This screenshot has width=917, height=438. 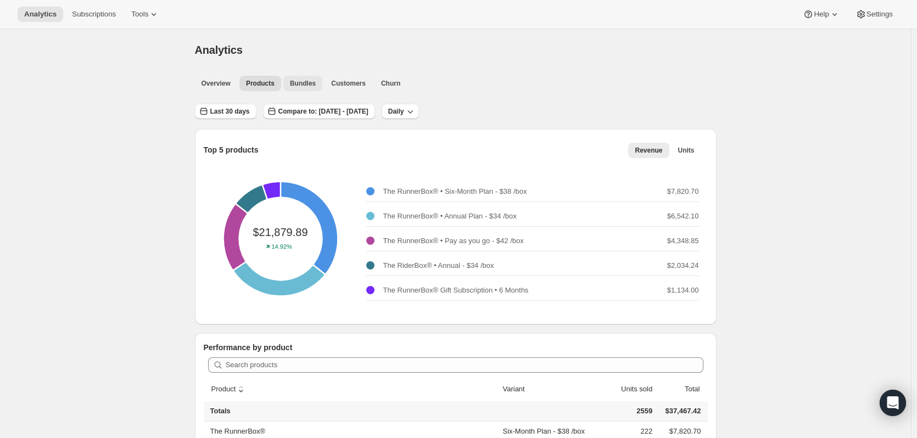 What do you see at coordinates (145, 14) in the screenshot?
I see `button: Tools` at bounding box center [145, 14].